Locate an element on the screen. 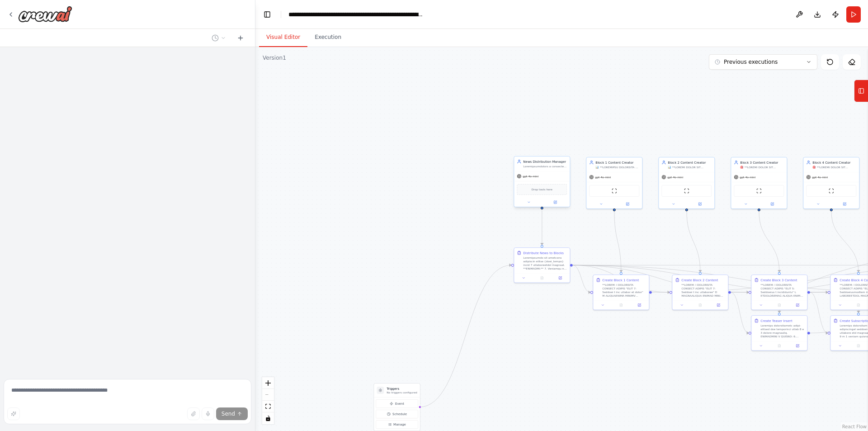 This screenshot has height=431, width=868. div: Distribute News to BlocksLoremipsumdo sit ametcons adipiscin elitse {doei_tempo} incid 7 utlabore... is located at coordinates (541, 265).